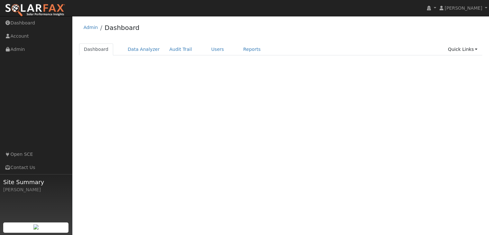 This screenshot has width=489, height=235. What do you see at coordinates (36, 227) in the screenshot?
I see `img: retrieve` at bounding box center [36, 227].